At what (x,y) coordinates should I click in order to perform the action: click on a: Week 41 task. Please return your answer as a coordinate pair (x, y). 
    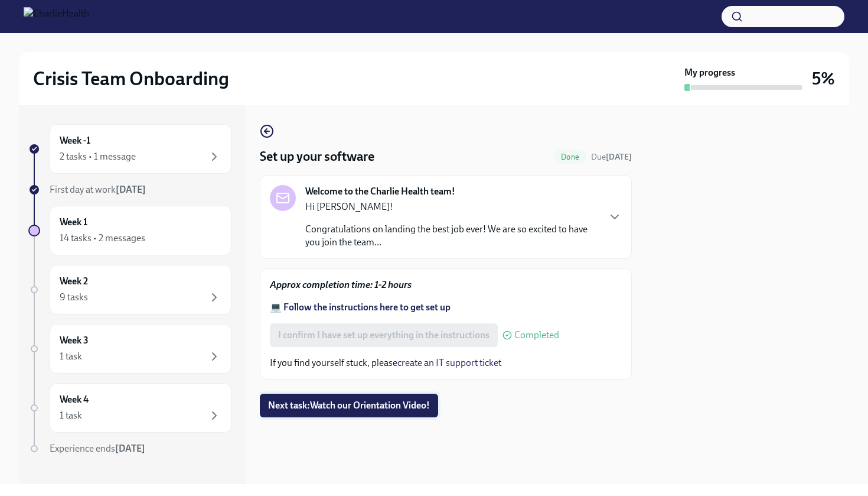
    Looking at the image, I should click on (130, 408).